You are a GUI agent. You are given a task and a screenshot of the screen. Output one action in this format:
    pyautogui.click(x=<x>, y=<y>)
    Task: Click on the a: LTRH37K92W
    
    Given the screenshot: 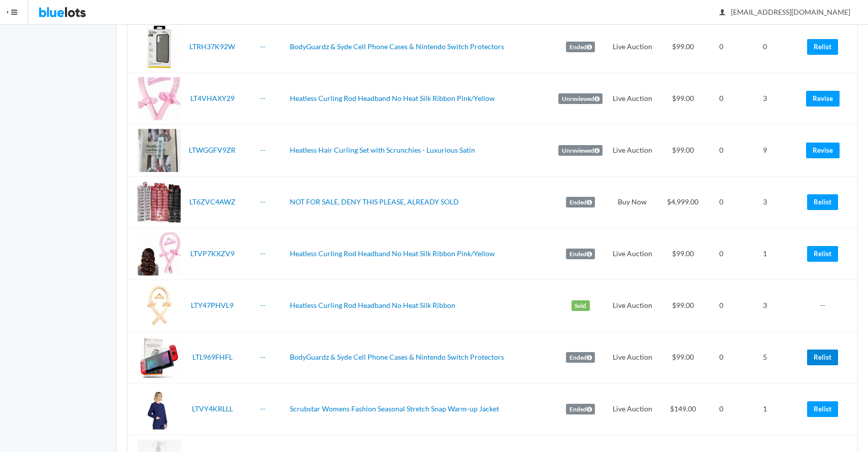 What is the action you would take?
    pyautogui.click(x=212, y=46)
    